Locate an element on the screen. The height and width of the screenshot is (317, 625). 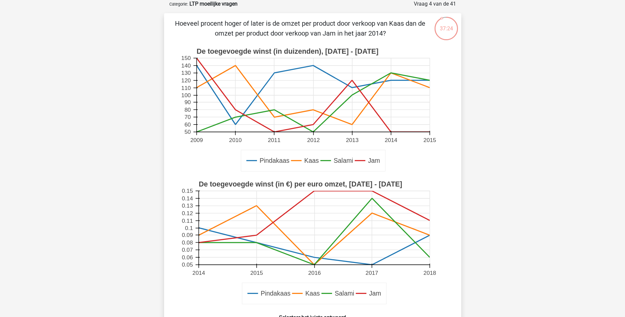
text: 2010 is located at coordinates (235, 140).